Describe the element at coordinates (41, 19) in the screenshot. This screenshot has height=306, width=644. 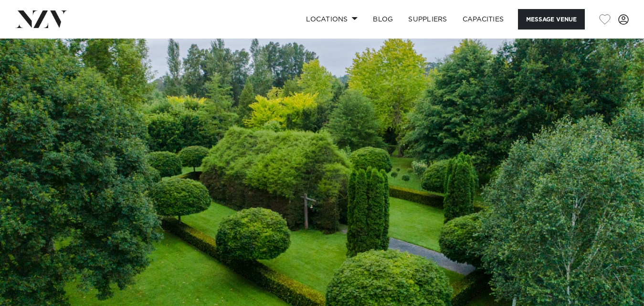
I see `img: nzv-logo.png` at that location.